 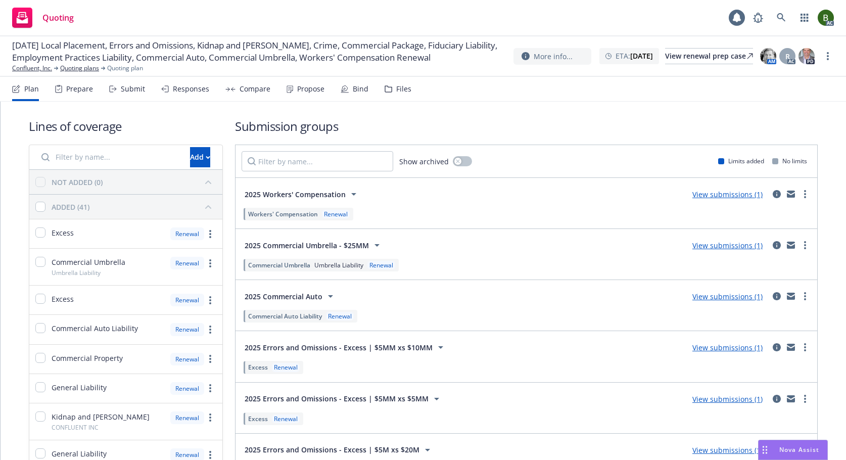 I want to click on button: Add, so click(x=200, y=157).